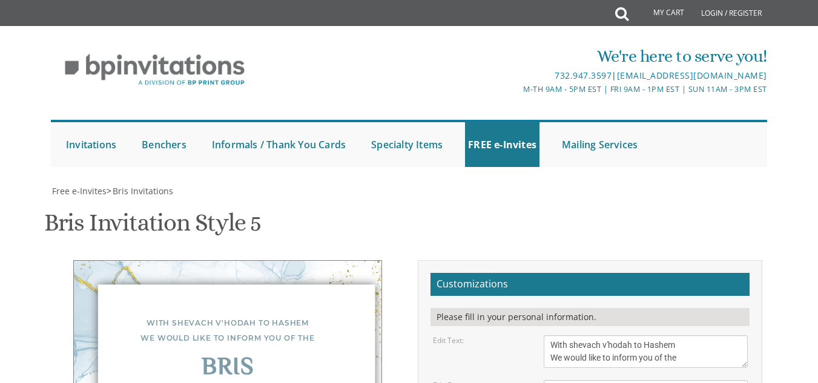 The height and width of the screenshot is (383, 818). What do you see at coordinates (79, 191) in the screenshot?
I see `span: Free e-Invites` at bounding box center [79, 191].